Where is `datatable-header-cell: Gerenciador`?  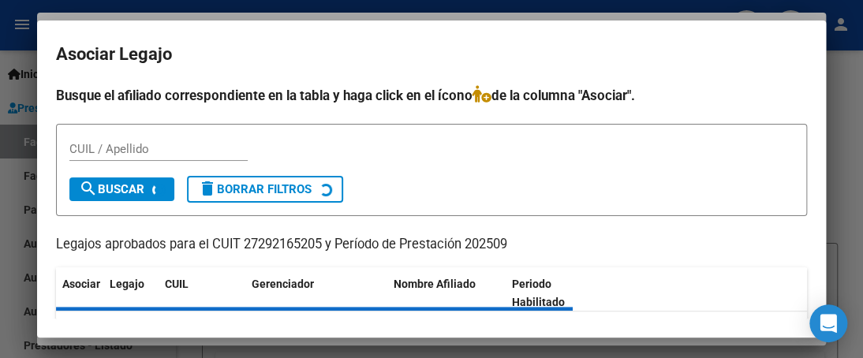 datatable-header-cell: Gerenciador is located at coordinates (316, 293).